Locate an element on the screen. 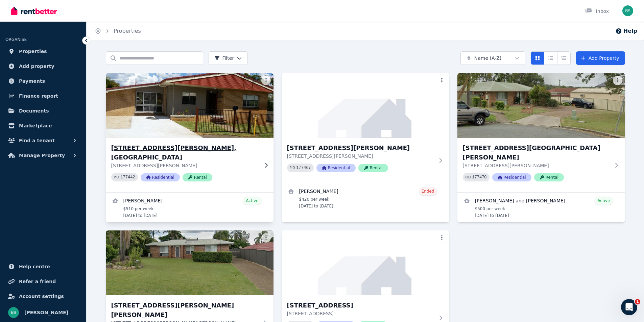 This screenshot has height=322, width=644. img: RentBetter is located at coordinates (34, 11).